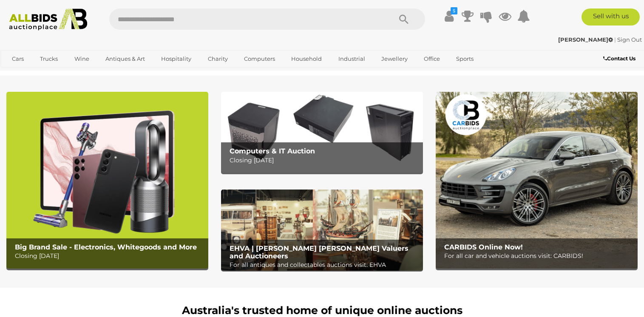 The width and height of the screenshot is (644, 317). I want to click on a: Wine, so click(82, 59).